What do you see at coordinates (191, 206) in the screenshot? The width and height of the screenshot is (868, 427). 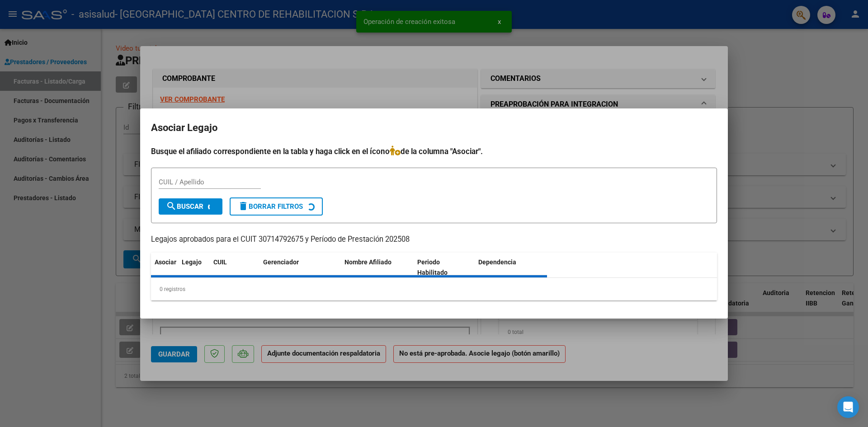 I see `button: Buscar` at bounding box center [191, 206].